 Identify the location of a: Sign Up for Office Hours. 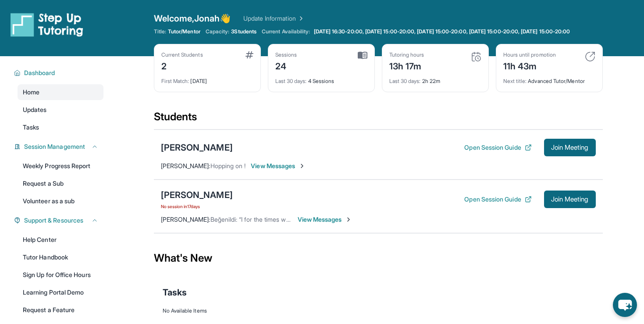
(61, 275).